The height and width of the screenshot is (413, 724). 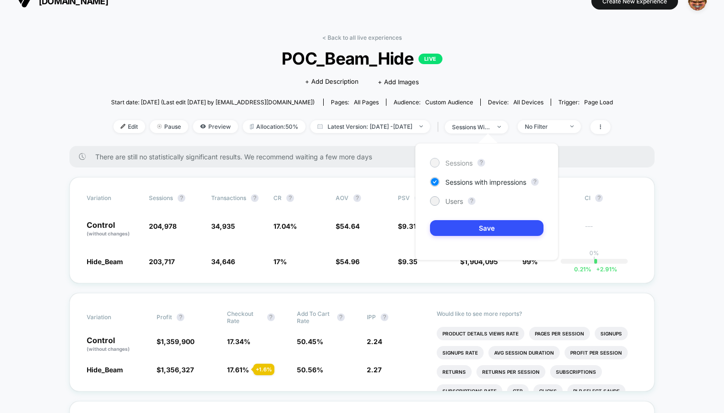 What do you see at coordinates (471, 127) in the screenshot?
I see `div: sessions with impression` at bounding box center [471, 127].